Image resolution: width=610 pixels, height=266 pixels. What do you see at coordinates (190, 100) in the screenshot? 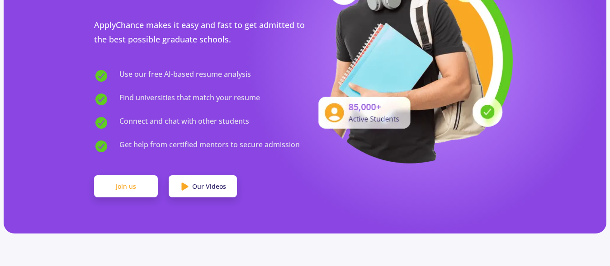
I see `span: Find universities that match your resume` at bounding box center [190, 100].